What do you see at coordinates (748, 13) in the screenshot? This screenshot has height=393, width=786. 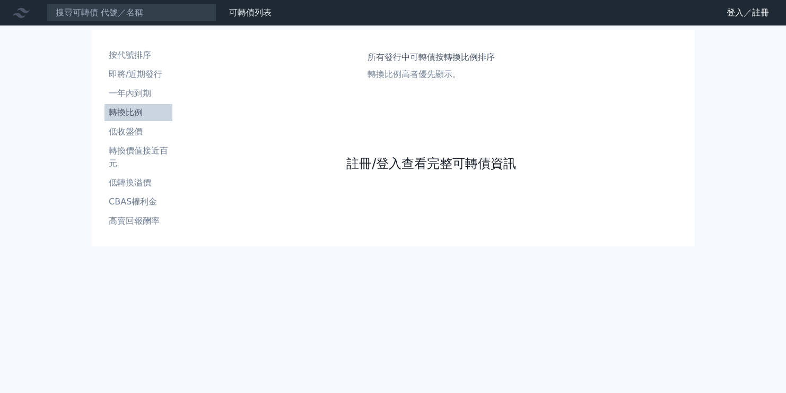 I see `a: 登入／註冊` at bounding box center [748, 13].